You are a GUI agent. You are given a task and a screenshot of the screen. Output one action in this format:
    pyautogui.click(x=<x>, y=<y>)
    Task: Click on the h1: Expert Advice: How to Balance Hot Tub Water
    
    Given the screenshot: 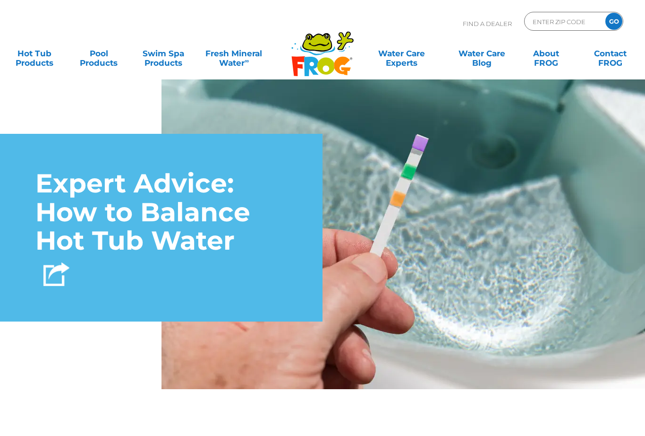 What is the action you would take?
    pyautogui.click(x=161, y=212)
    